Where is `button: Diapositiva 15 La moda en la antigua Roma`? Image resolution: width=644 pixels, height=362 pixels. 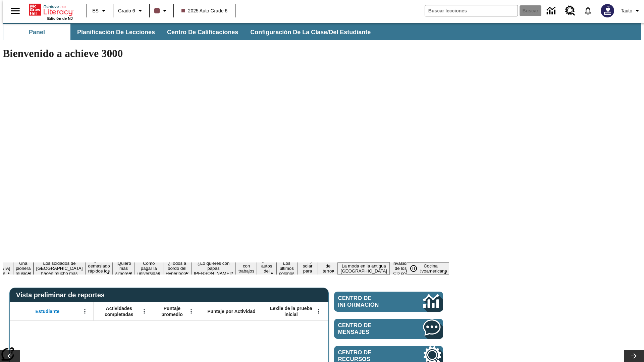
button: Diapositiva 15 La moda en la antigua Roma is located at coordinates (363, 269).